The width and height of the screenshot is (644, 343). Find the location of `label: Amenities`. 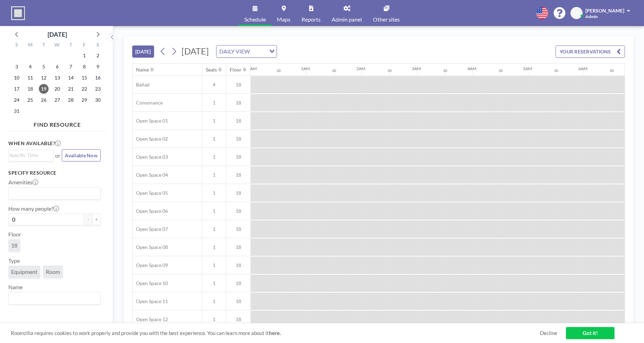

label: Amenities is located at coordinates (23, 182).